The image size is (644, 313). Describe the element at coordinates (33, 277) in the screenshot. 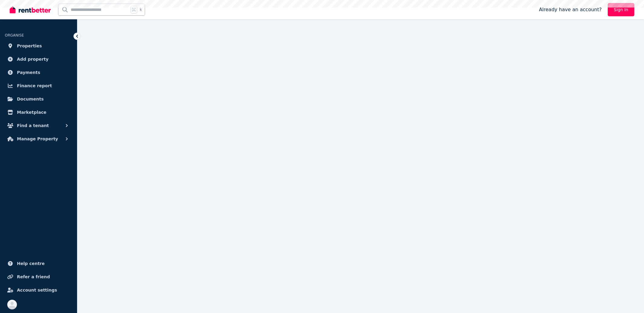

I see `span: Refer a friend` at that location.